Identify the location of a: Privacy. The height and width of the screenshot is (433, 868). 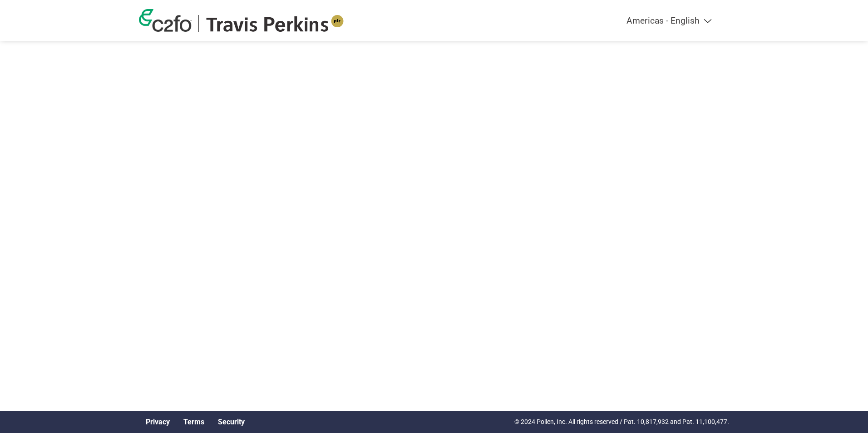
(158, 422).